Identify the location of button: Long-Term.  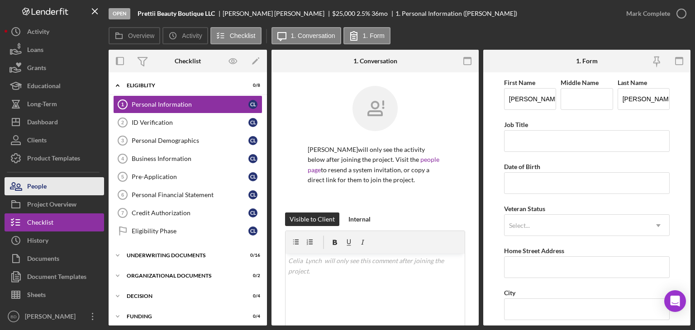
(54, 104).